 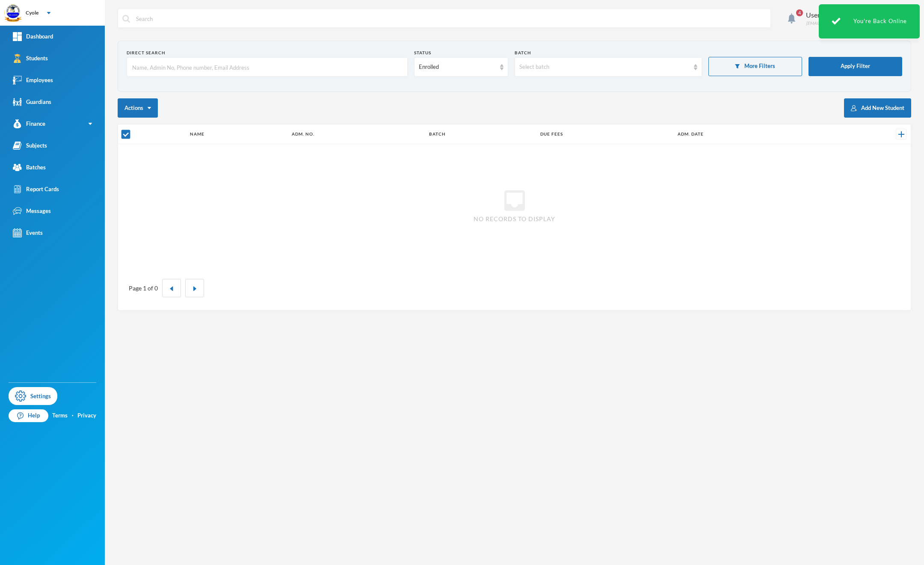 What do you see at coordinates (604, 67) in the screenshot?
I see `div: Select batch` at bounding box center [604, 67].